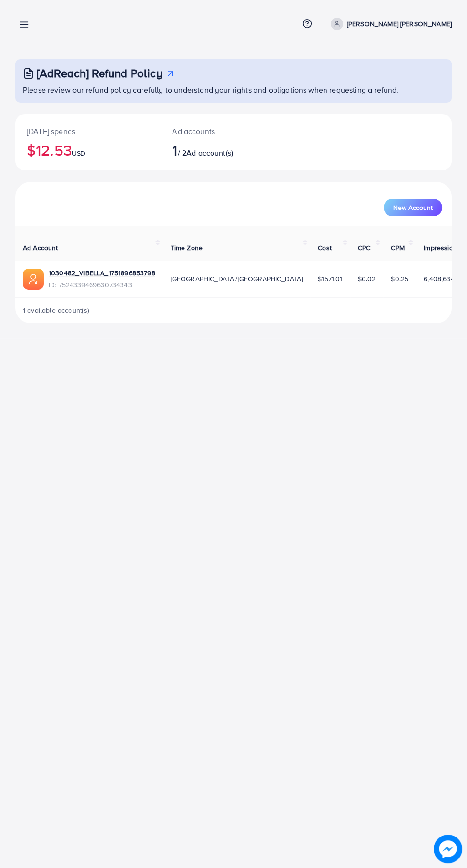 The height and width of the screenshot is (868, 467). I want to click on h3: [AdReach] Refund Policy, so click(100, 73).